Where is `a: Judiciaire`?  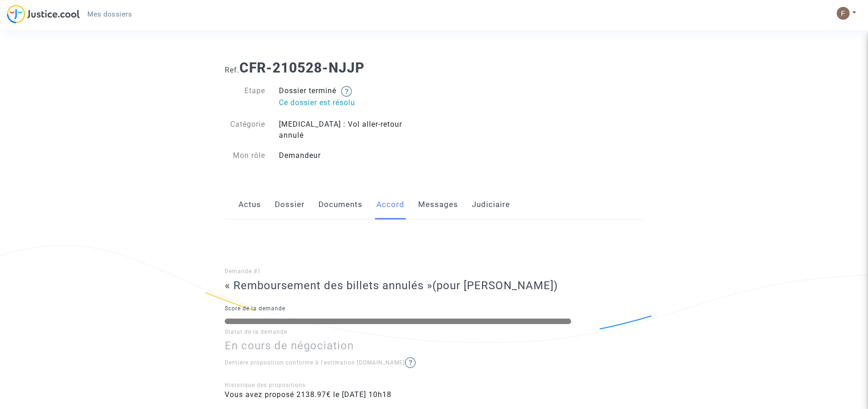
a: Judiciaire is located at coordinates (490, 205).